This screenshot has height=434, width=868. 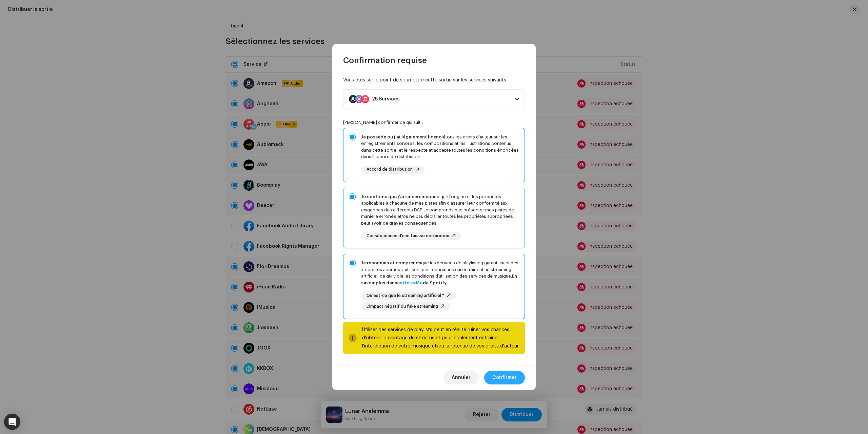 What do you see at coordinates (386, 99) in the screenshot?
I see `div: 25 Services` at bounding box center [386, 99].